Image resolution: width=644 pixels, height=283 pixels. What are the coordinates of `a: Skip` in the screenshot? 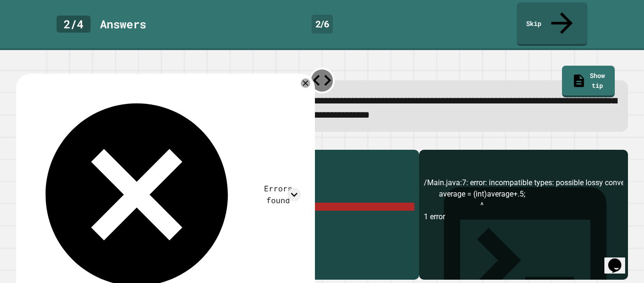 It's located at (552, 24).